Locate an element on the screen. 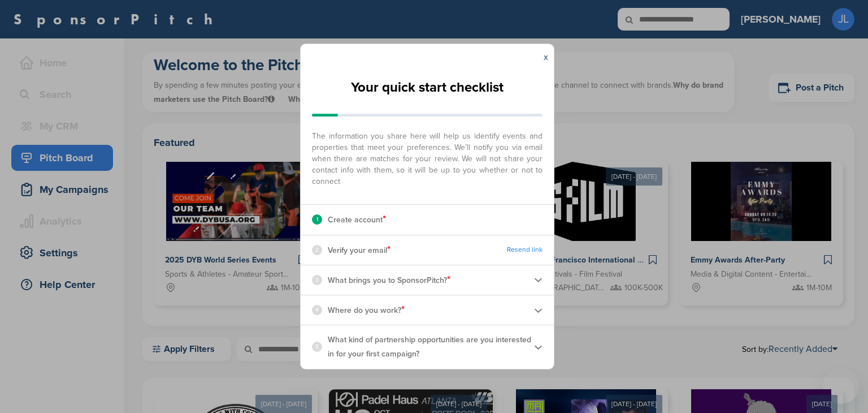 Image resolution: width=868 pixels, height=413 pixels. div: 2 is located at coordinates (317, 250).